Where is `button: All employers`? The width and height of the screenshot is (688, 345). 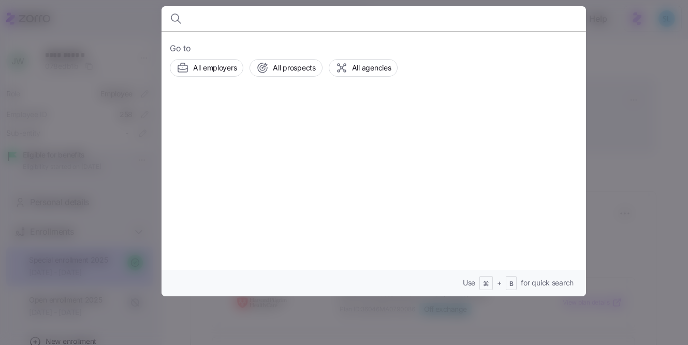 button: All employers is located at coordinates (206, 68).